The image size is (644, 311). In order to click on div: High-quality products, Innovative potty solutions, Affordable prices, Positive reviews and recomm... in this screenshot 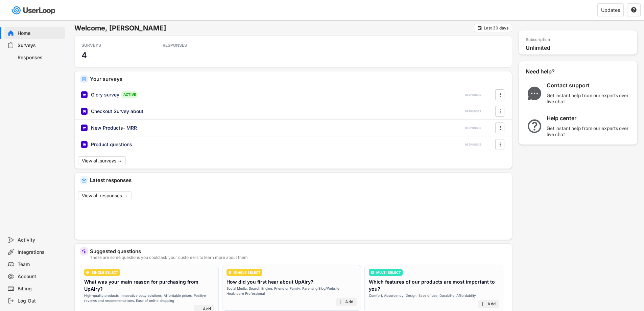, I will do `click(149, 298)`.